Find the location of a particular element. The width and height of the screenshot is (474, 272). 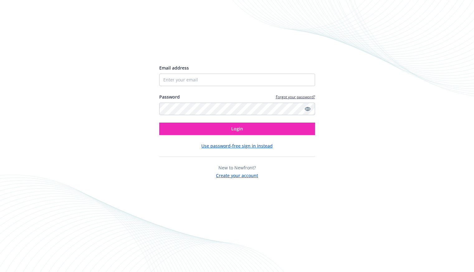

span: Login is located at coordinates (237, 128).